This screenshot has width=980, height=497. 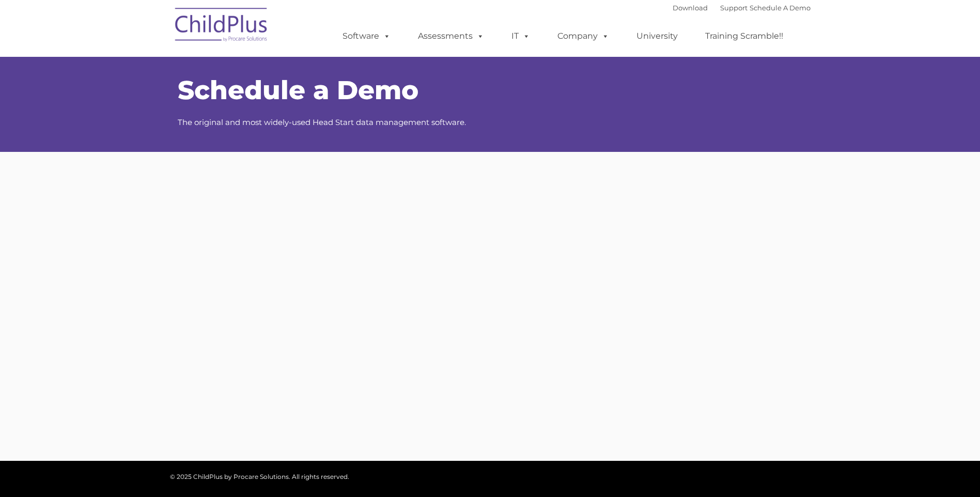 I want to click on a: Support, so click(x=734, y=7).